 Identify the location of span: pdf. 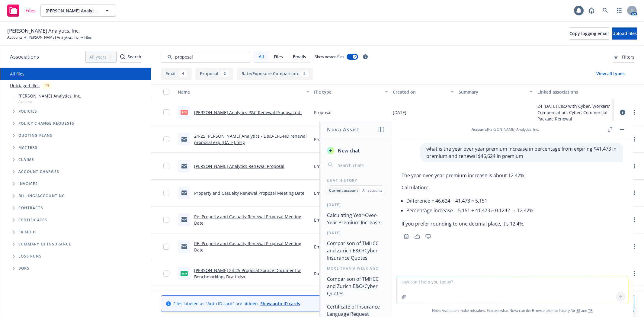
(184, 112).